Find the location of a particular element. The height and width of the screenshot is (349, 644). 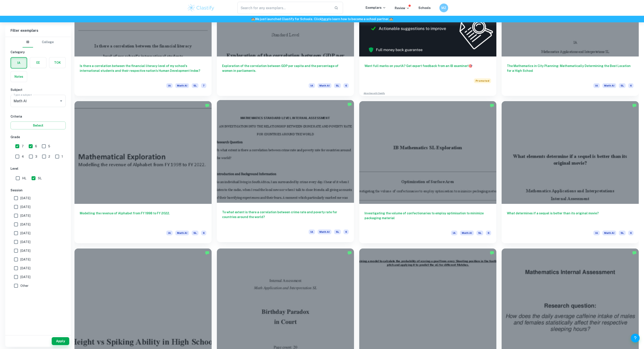

p: Review is located at coordinates (402, 8).